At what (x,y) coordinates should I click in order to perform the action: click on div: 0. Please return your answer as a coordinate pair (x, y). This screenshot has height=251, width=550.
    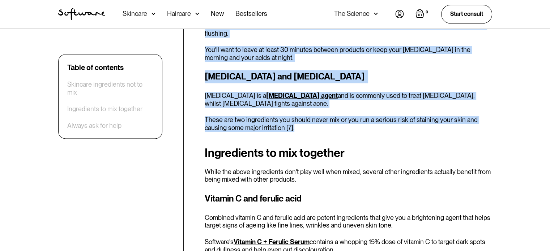
    Looking at the image, I should click on (427, 12).